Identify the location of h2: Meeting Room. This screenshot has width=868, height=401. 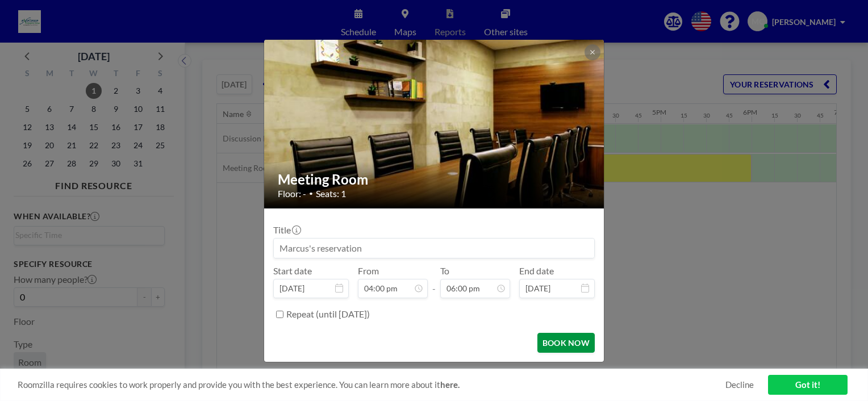
(435, 180).